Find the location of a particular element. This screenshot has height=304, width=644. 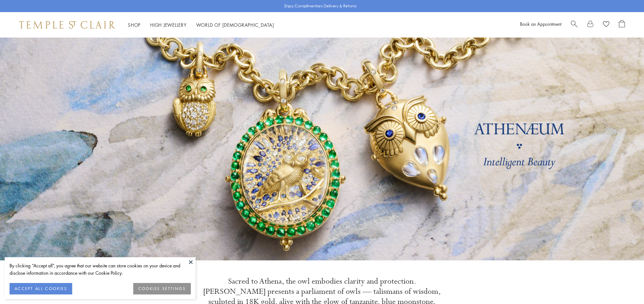

a: Search is located at coordinates (574, 25).